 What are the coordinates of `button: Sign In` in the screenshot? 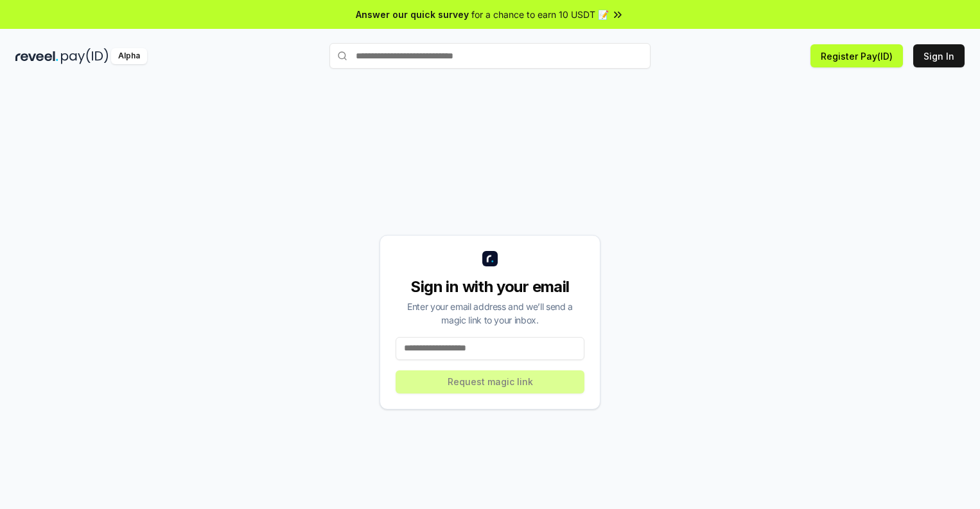 It's located at (939, 56).